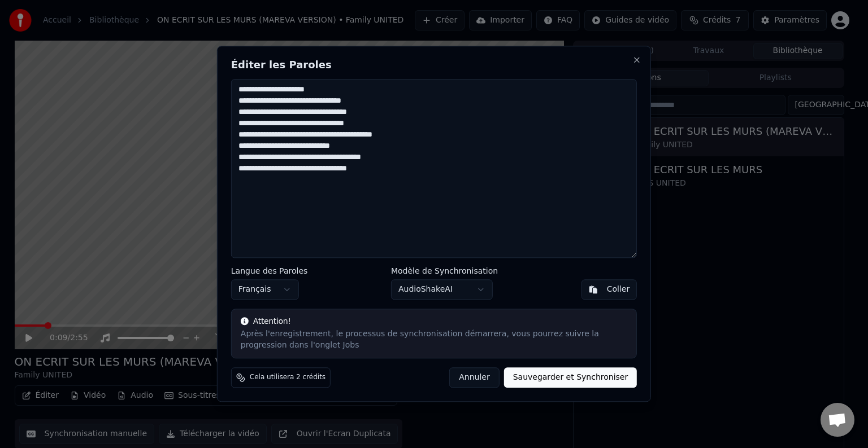 This screenshot has height=448, width=868. Describe the element at coordinates (609, 290) in the screenshot. I see `button: Coller` at that location.